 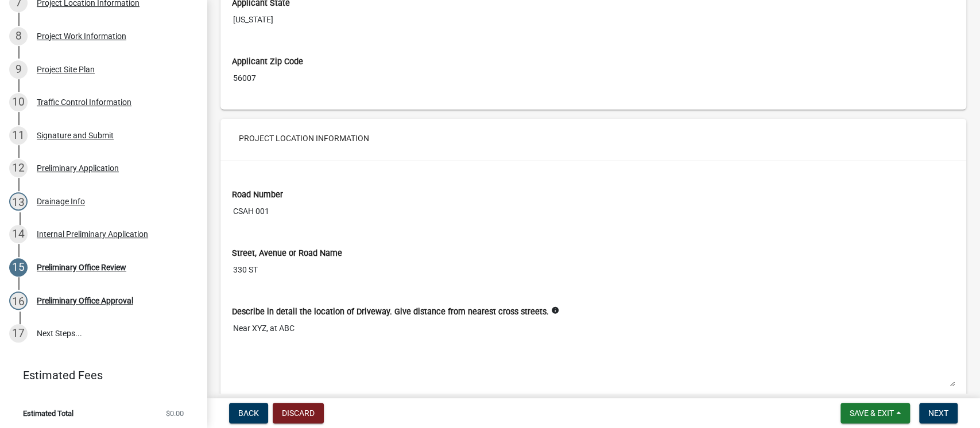 What do you see at coordinates (304, 139) in the screenshot?
I see `button: Project Location Information` at bounding box center [304, 139].